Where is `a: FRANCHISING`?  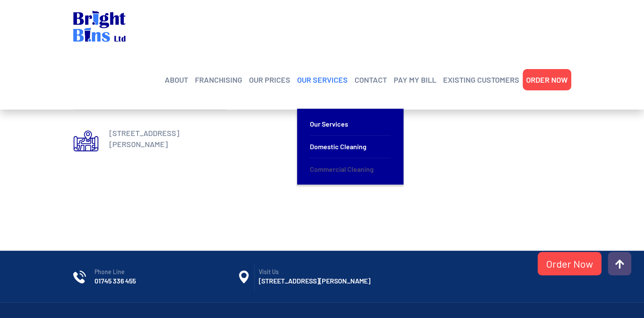 a: FRANCHISING is located at coordinates (218, 80).